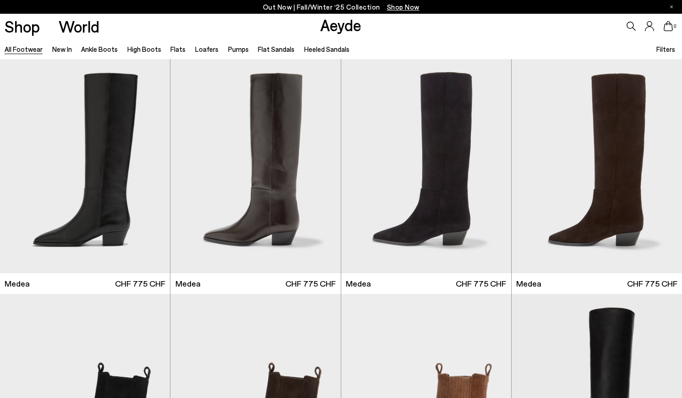 This screenshot has width=682, height=398. Describe the element at coordinates (62, 49) in the screenshot. I see `a: New In` at that location.